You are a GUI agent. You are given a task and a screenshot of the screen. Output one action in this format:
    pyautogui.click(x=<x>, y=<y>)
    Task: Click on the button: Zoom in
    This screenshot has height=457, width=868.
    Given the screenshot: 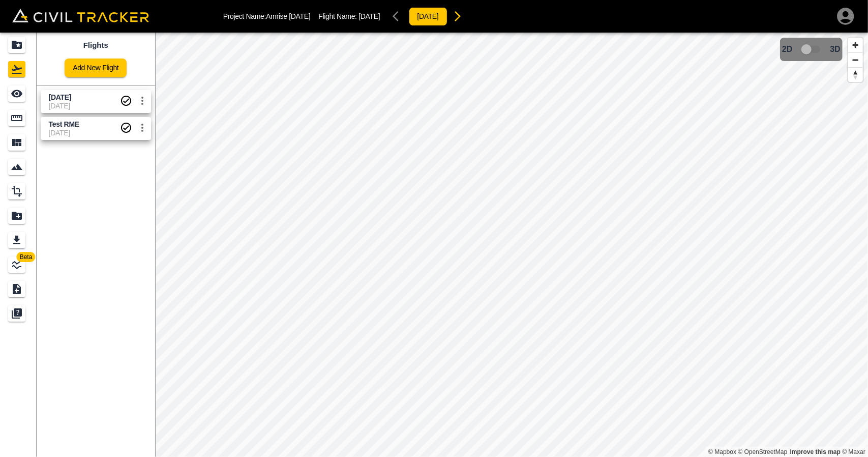 What is the action you would take?
    pyautogui.click(x=855, y=44)
    